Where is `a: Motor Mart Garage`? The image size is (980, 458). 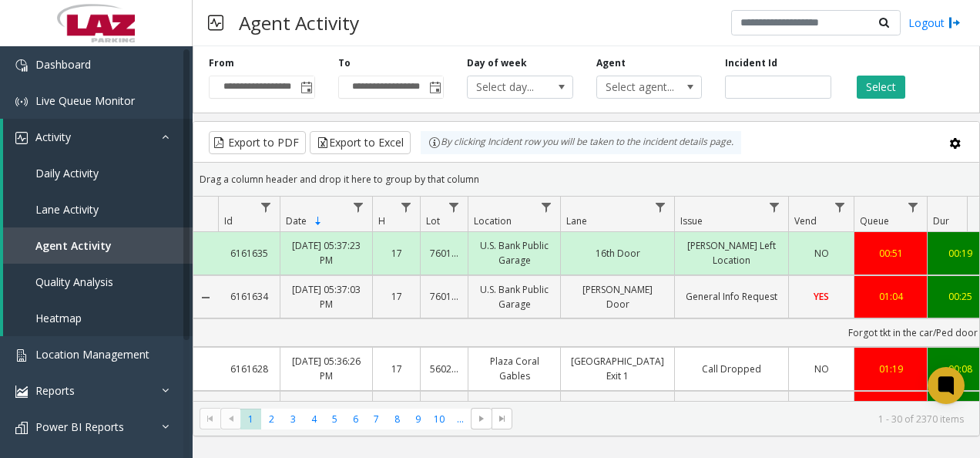
a: Motor Mart Garage is located at coordinates (514, 412).